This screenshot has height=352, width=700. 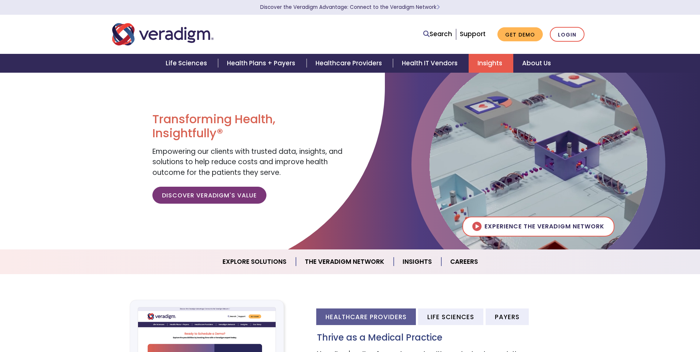 What do you see at coordinates (450, 316) in the screenshot?
I see `li: Life Sciences` at bounding box center [450, 316].